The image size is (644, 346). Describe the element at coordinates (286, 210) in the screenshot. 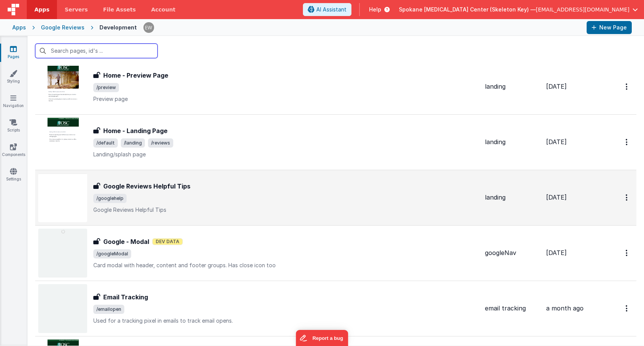

I see `p: Google Reviews Helpful Tips` at that location.